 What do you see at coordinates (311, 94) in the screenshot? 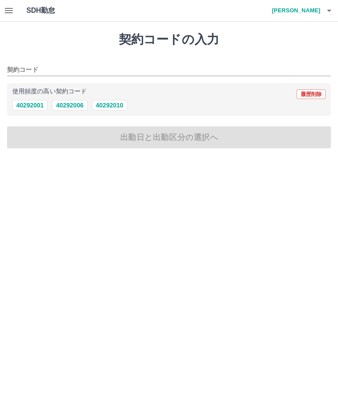
I see `button: 履歴削除` at bounding box center [311, 94].